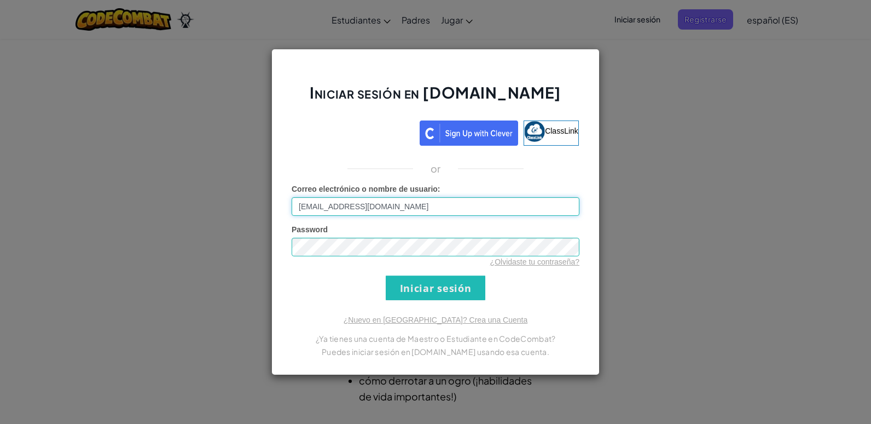  What do you see at coordinates (436, 169) in the screenshot?
I see `p: or` at bounding box center [436, 169].